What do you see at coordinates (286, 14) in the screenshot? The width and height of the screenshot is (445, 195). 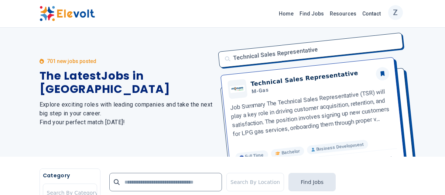 I see `a: Home` at bounding box center [286, 14].